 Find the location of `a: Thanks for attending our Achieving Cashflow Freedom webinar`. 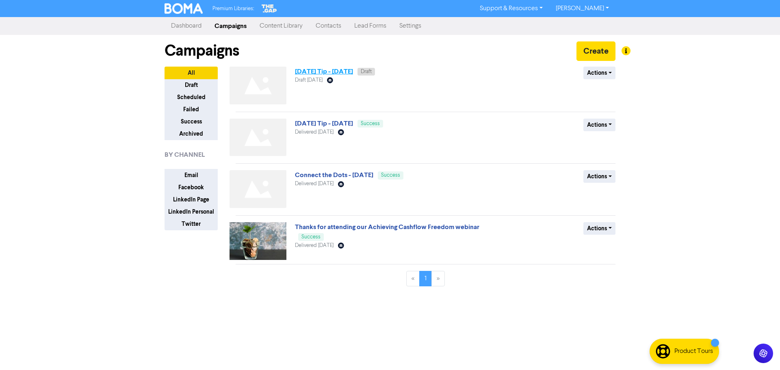

a: Thanks for attending our Achieving Cashflow Freedom webinar is located at coordinates (387, 227).